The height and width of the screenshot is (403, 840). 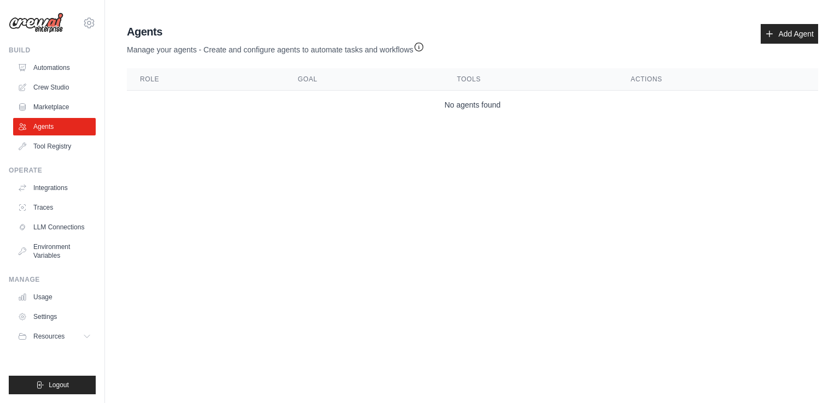 I want to click on h2: Agents, so click(x=276, y=32).